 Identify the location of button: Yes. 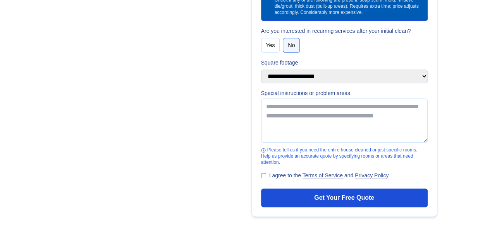
(270, 45).